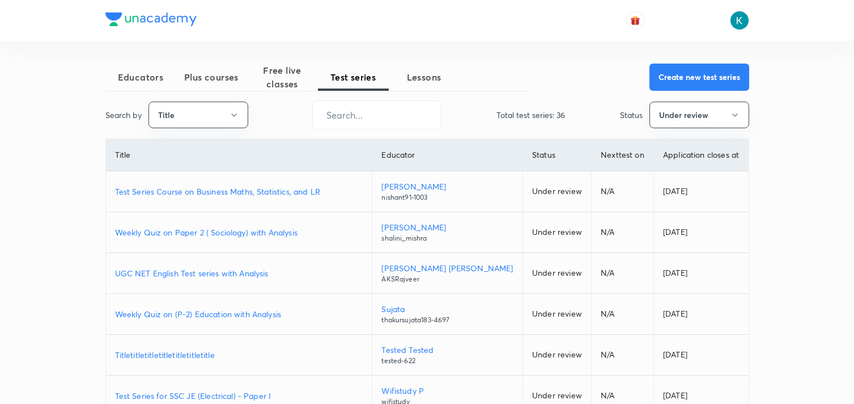 The height and width of the screenshot is (404, 854). Describe the element at coordinates (699, 115) in the screenshot. I see `button: Under review` at that location.